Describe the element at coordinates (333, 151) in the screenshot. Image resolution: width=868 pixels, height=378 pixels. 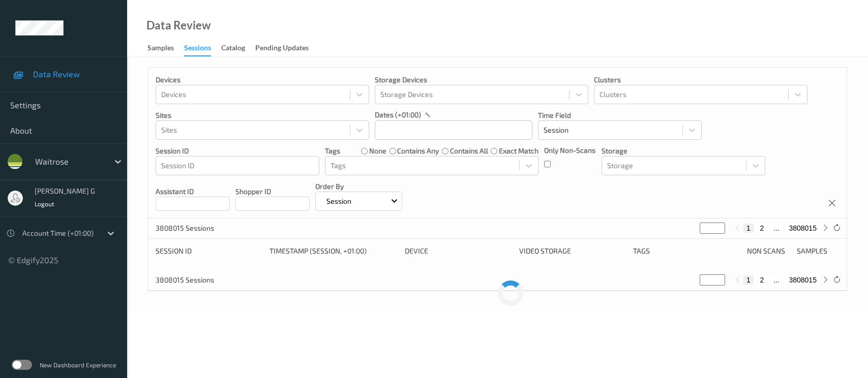
I see `p: Tags` at that location.